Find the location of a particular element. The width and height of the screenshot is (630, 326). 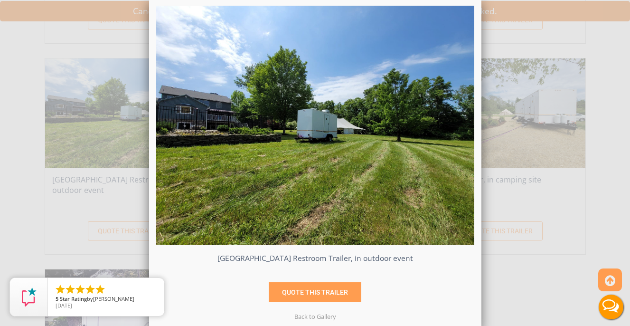

button: Live Chat is located at coordinates (611, 307).